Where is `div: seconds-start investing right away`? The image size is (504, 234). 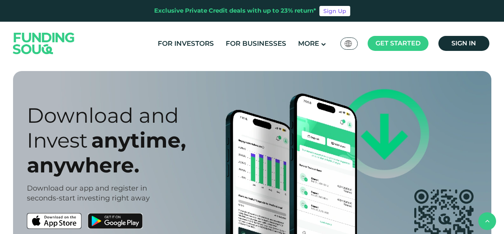
div: seconds-start investing right away is located at coordinates (146, 198).